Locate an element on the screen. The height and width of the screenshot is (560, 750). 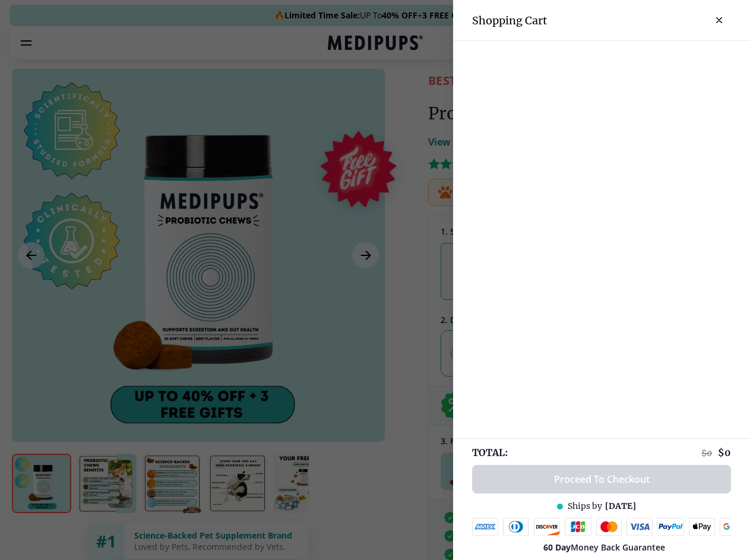
strong: 60 Day is located at coordinates (558, 547).